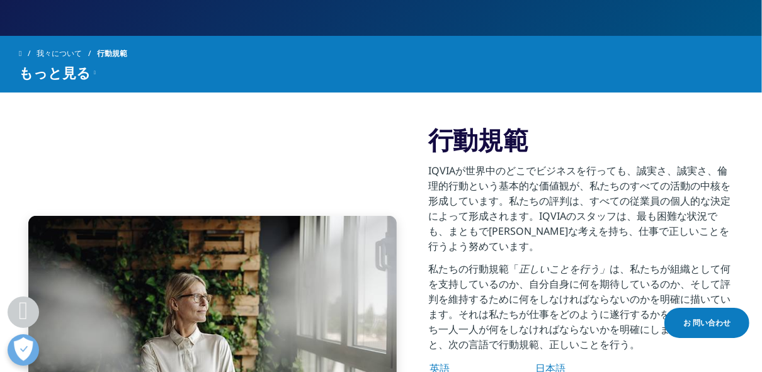 This screenshot has width=762, height=372. I want to click on span: 行動規範, so click(112, 54).